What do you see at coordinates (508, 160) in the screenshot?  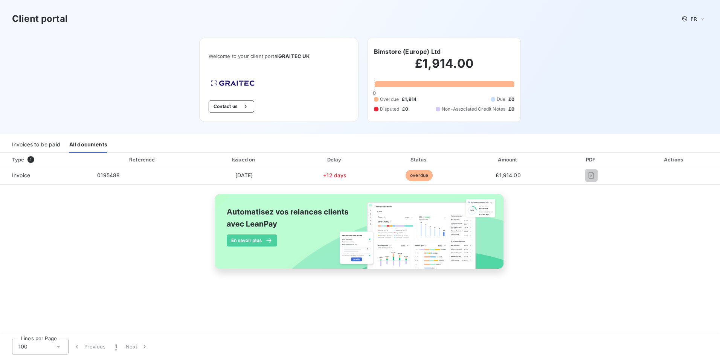 I see `div: Amount` at bounding box center [508, 160].